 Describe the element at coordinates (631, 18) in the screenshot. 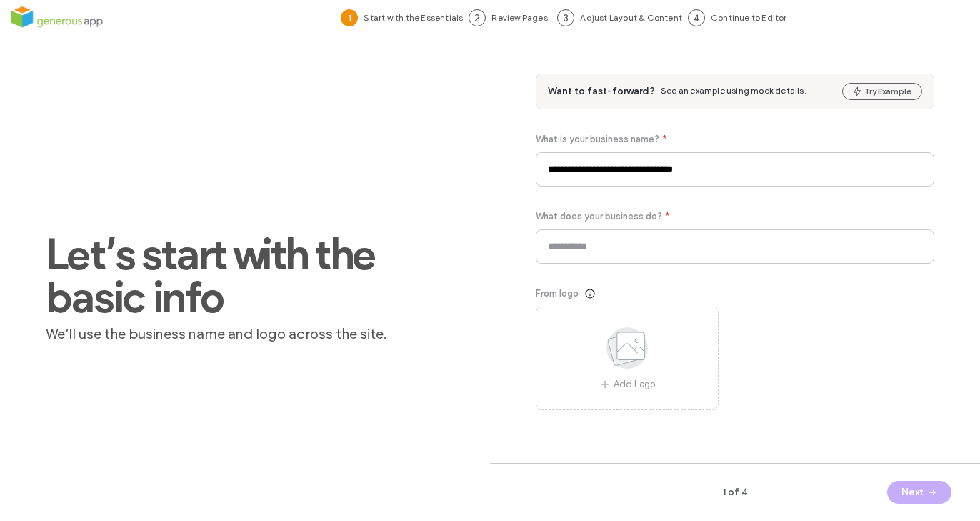

I see `span: Adjust Layout & Content` at that location.